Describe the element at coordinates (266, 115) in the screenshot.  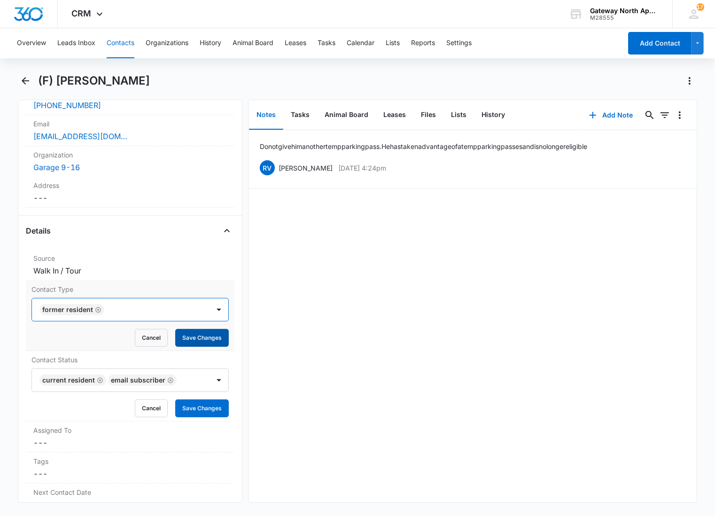
I see `button: Notes` at that location.